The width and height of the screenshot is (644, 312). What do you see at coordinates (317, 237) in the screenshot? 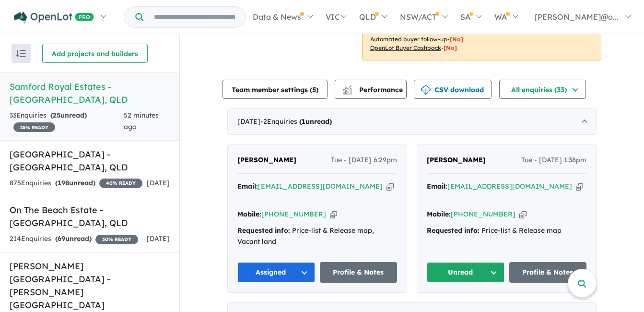
I see `div: Price-list & Release map, Vacant land` at bounding box center [317, 237].